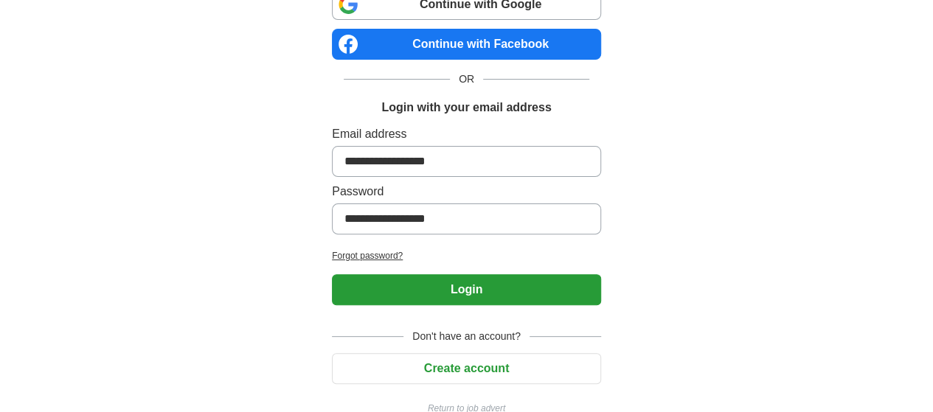 The image size is (933, 412). What do you see at coordinates (466, 44) in the screenshot?
I see `a: Continue with Facebook` at bounding box center [466, 44].